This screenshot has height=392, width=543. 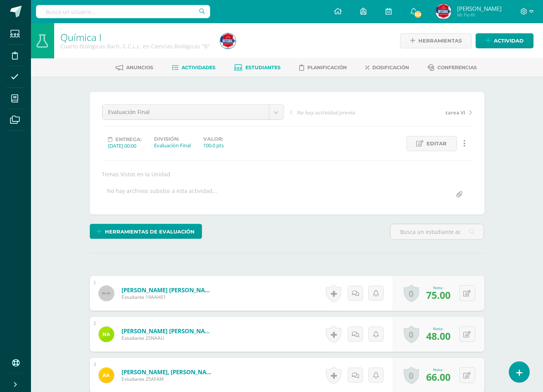 What do you see at coordinates (107, 334) in the screenshot?
I see `img: 29dfb51b4839a743a0a987122c0754ac.png` at bounding box center [107, 334].